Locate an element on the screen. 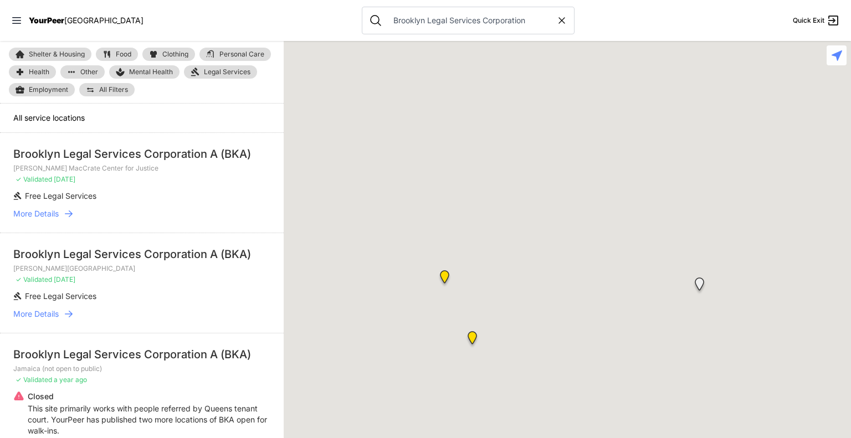 Image resolution: width=851 pixels, height=438 pixels. div: Shriver Tyler MacCrate Center for Justice is located at coordinates (444, 279).